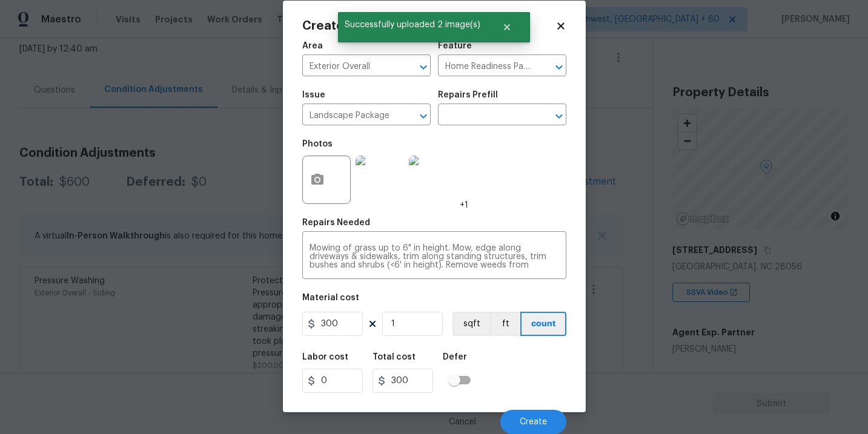  I want to click on span: Successfully uploaded 2 image(s), so click(413, 25).